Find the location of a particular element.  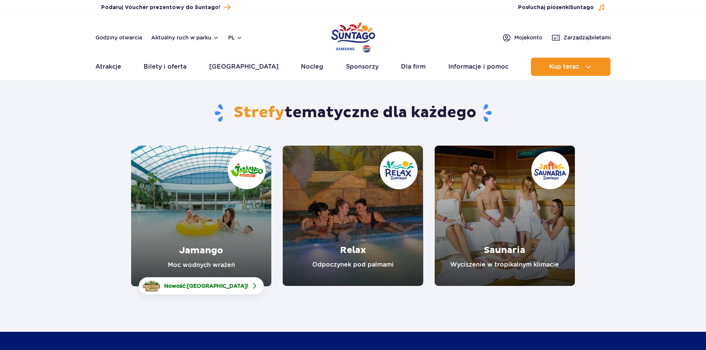

a: Informacje i pomoc is located at coordinates (479, 67).